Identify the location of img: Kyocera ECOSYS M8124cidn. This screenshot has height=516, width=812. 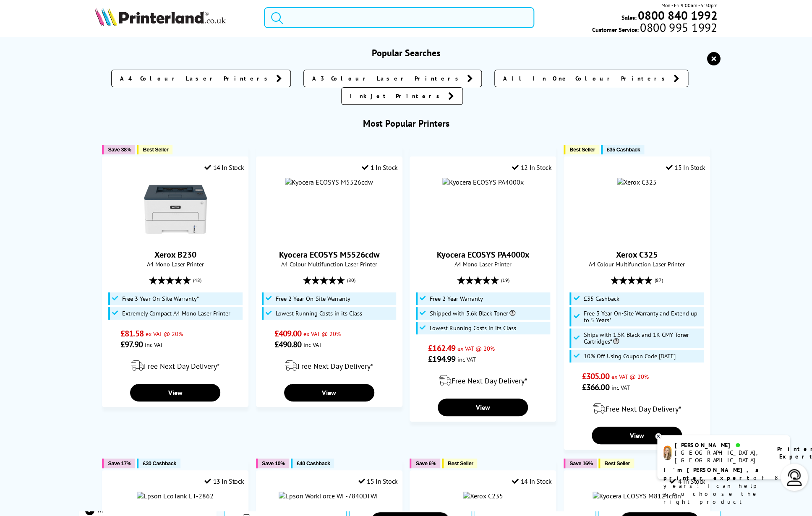
(637, 496).